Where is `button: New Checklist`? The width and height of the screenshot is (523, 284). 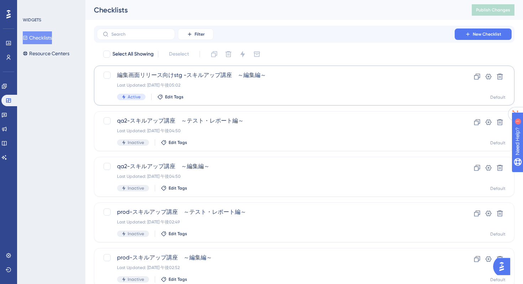 button: New Checklist is located at coordinates (484, 34).